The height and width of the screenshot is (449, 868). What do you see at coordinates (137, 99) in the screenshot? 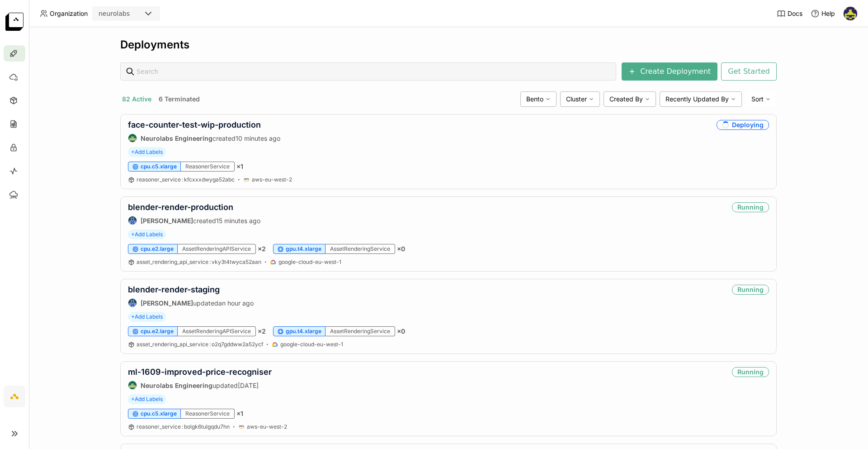
I see `button: 82 Active` at bounding box center [137, 99].